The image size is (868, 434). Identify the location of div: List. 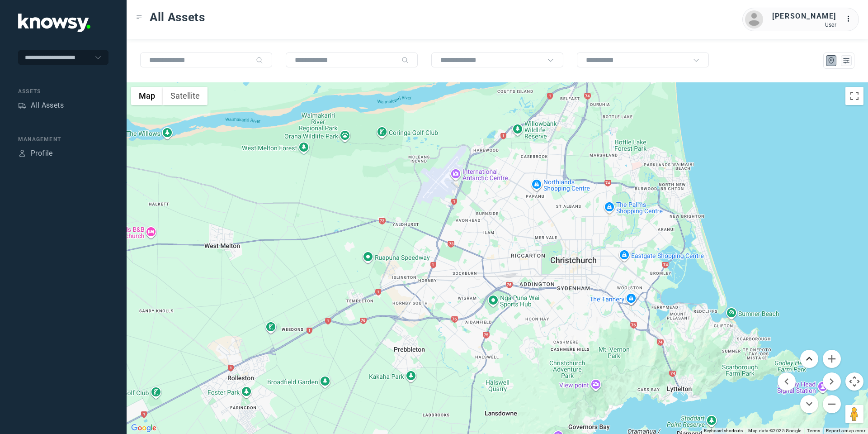
(846, 60).